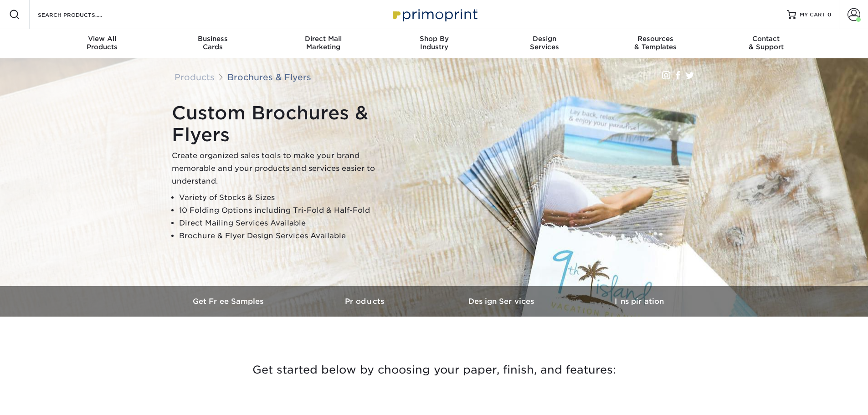 This screenshot has height=415, width=868. I want to click on h3: Products, so click(366, 301).